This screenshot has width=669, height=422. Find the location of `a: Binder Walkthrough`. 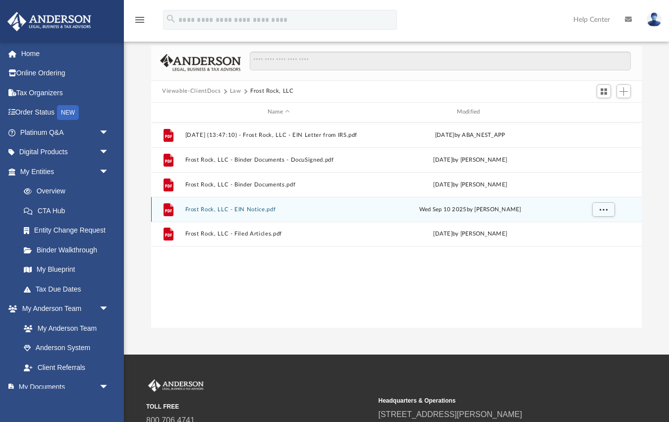

a: Binder Walkthrough is located at coordinates (69, 250).